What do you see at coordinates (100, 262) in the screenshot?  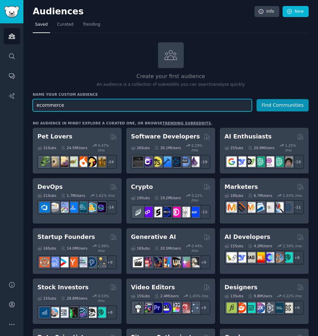 I see `img: growmybusiness` at bounding box center [100, 262].